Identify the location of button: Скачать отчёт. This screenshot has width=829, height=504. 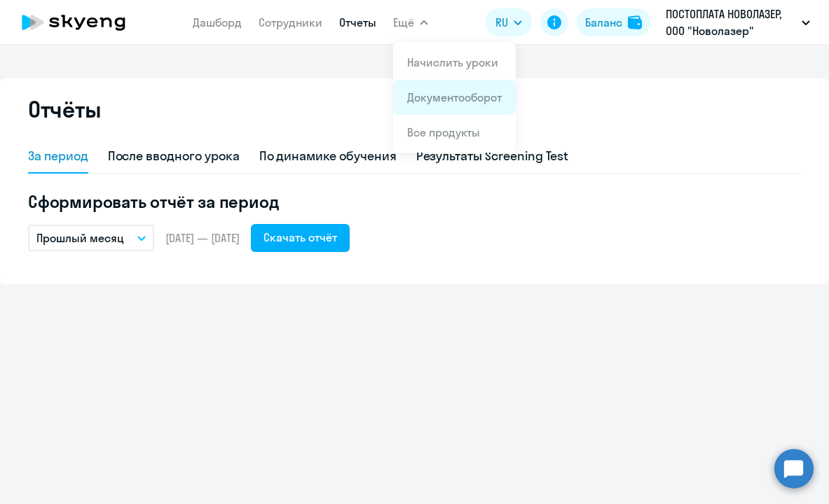
(300, 238).